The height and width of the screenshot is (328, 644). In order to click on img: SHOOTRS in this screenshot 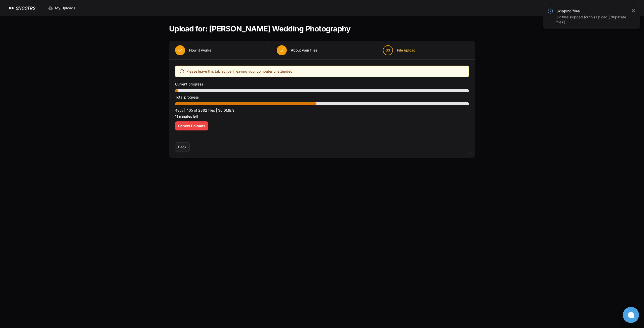, I will do `click(12, 8)`.